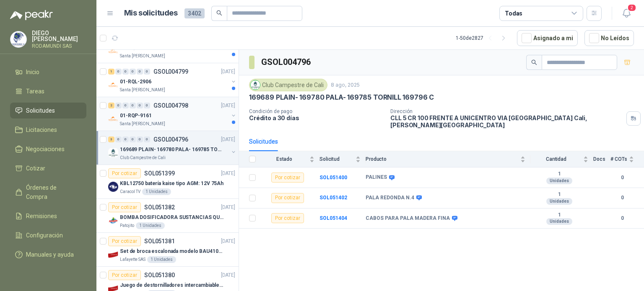 The image size is (644, 291). I want to click on p: KBL12750 batería kaise tipo AGM: 12V 75Ah, so click(172, 183).